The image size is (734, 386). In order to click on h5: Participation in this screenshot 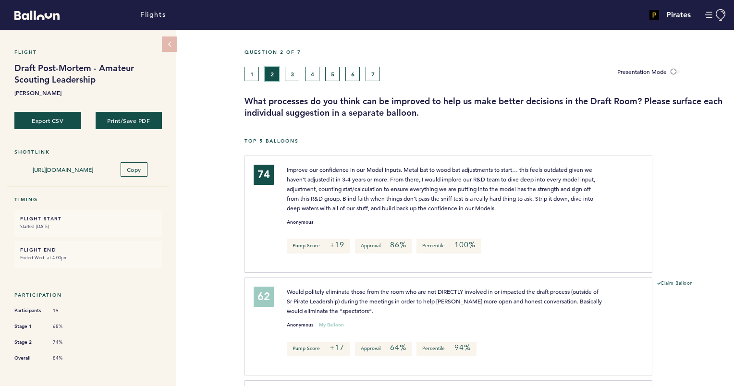, I will do `click(88, 295)`.